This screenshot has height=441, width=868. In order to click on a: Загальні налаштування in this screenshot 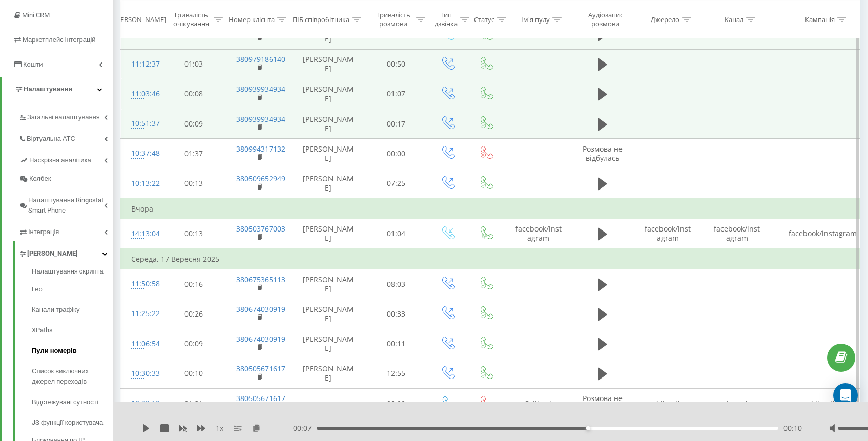, I will do `click(66, 116)`.